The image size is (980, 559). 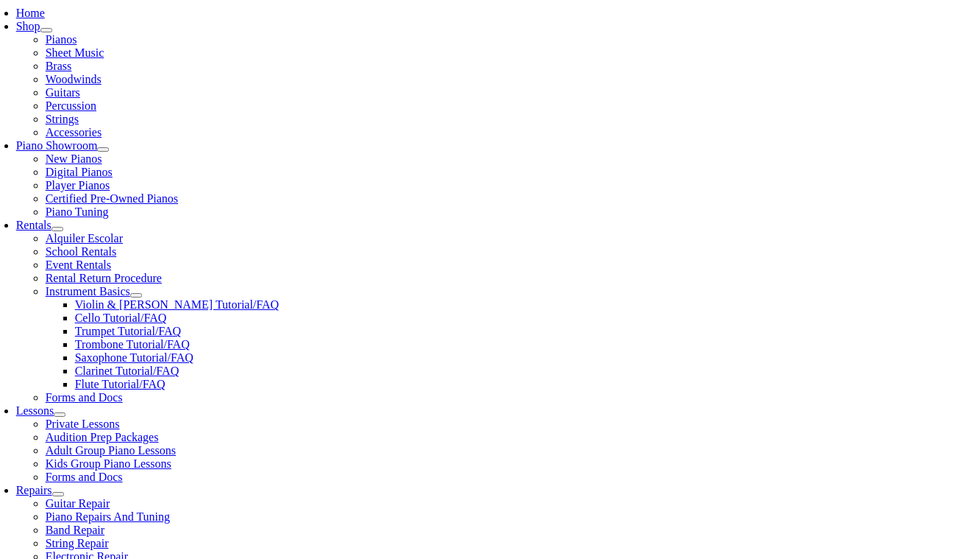 I want to click on a: Clarinet Tutorial/FAQ, so click(x=127, y=371).